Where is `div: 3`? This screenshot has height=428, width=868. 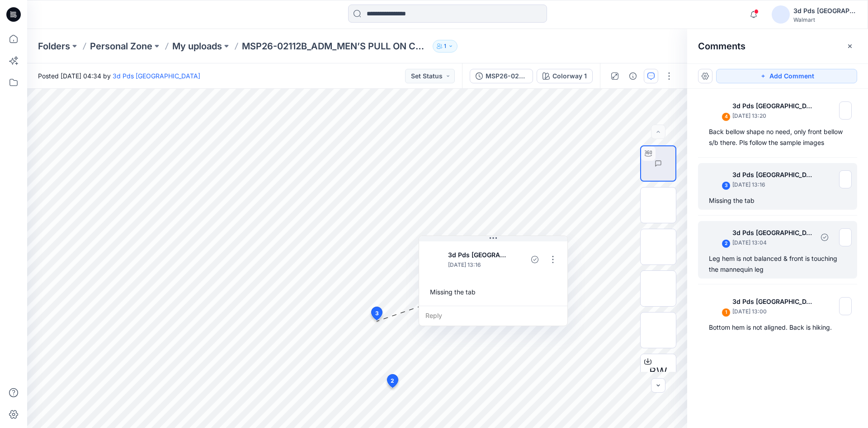 div: 3 is located at coordinates (726, 185).